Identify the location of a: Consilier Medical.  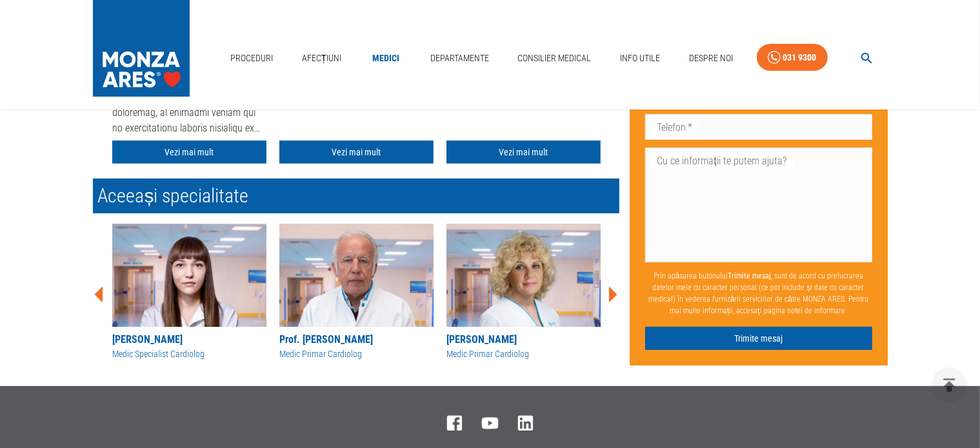
(554, 58).